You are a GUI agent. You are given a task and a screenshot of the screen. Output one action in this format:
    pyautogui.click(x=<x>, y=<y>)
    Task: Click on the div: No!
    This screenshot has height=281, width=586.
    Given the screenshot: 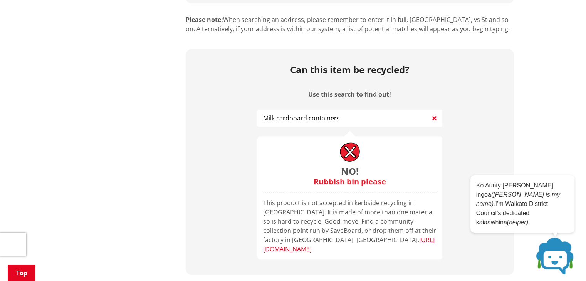 What is the action you would take?
    pyautogui.click(x=350, y=171)
    